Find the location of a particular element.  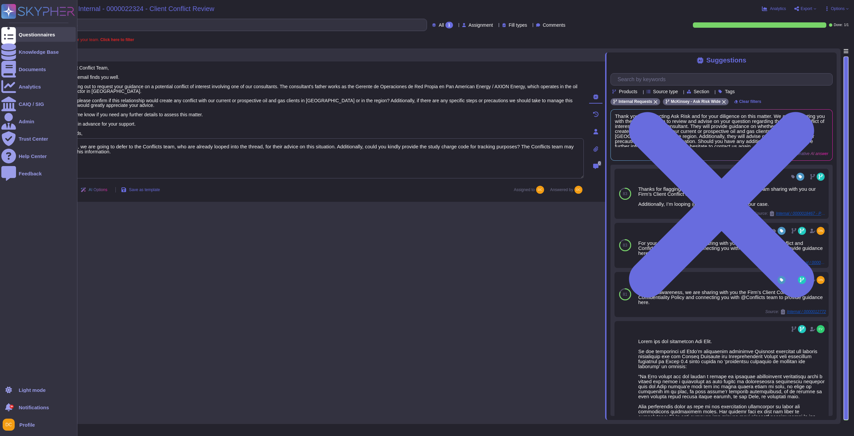

span: Comments is located at coordinates (554, 25).